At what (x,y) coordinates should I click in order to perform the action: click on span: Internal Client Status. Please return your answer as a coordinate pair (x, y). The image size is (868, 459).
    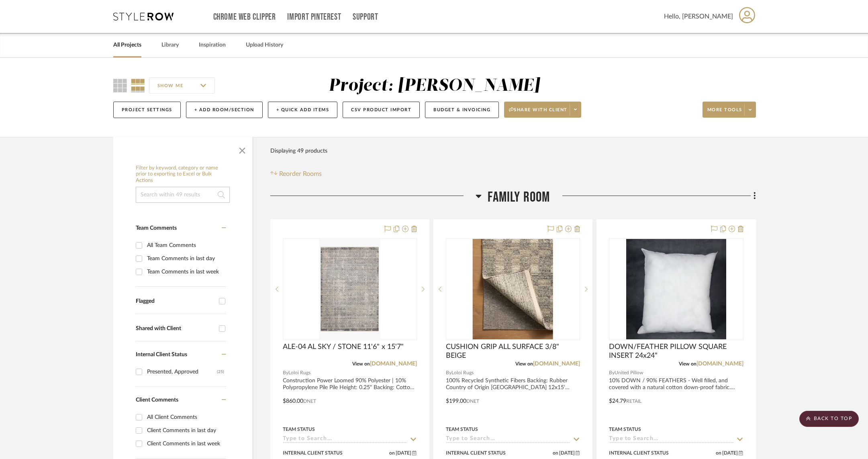
    Looking at the image, I should click on (162, 354).